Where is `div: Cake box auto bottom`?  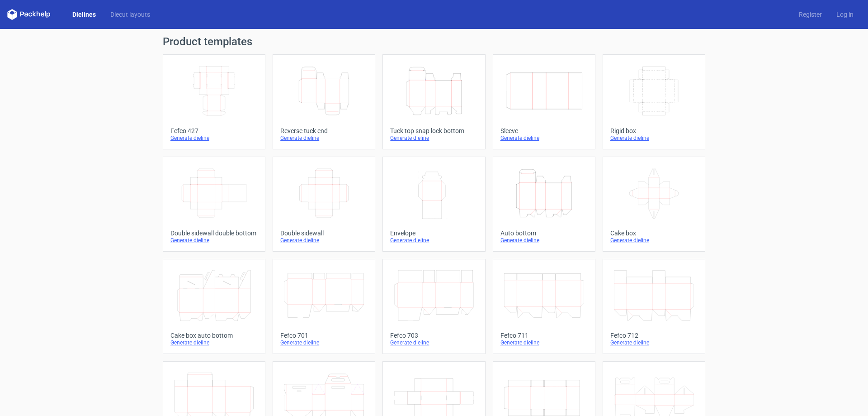 div: Cake box auto bottom is located at coordinates (214, 336).